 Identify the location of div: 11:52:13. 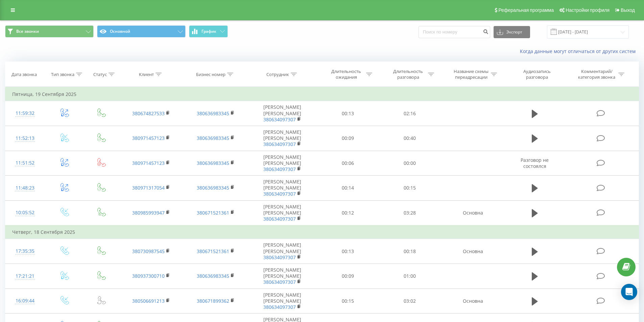
(25, 138).